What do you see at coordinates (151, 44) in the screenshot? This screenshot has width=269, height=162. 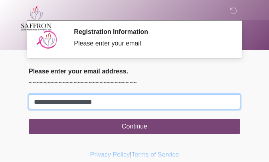 I see `div: Please enter your email` at bounding box center [151, 44].